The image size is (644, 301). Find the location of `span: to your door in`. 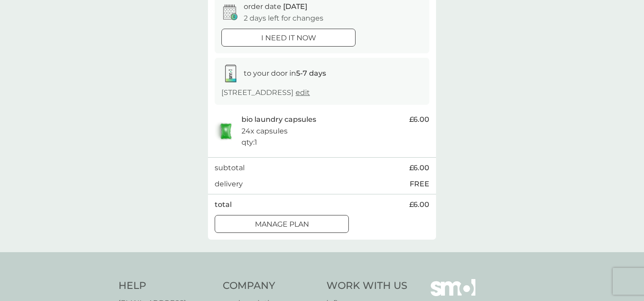

span: to your door in is located at coordinates (285, 73).